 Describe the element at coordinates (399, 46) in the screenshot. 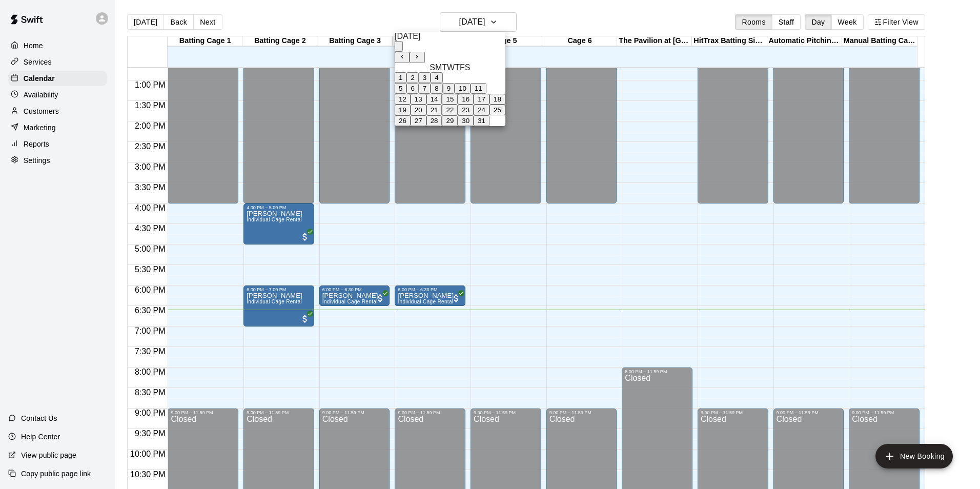

I see `button: calendar view is open, switch to year view` at that location.